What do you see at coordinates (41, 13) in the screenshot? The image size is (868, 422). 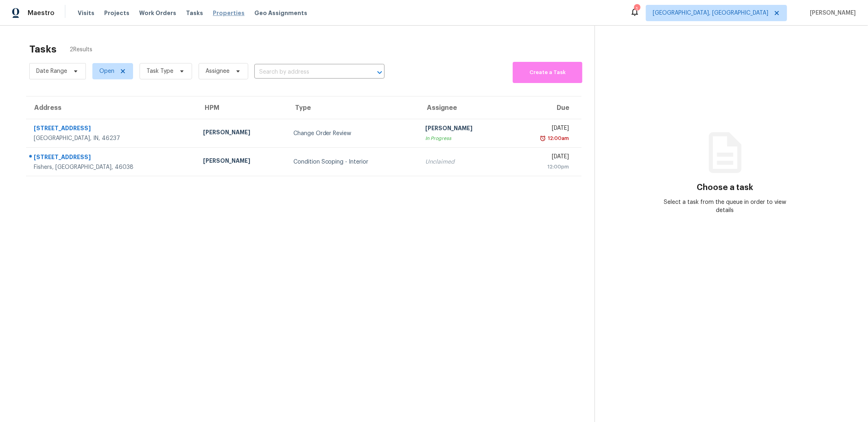 I see `span: Maestro` at bounding box center [41, 13].